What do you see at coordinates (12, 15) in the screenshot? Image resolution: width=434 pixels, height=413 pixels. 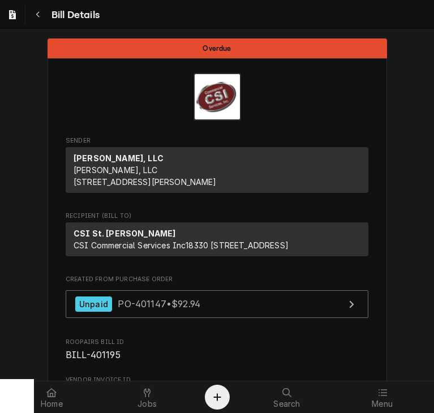 I see `a: Go to Bills` at bounding box center [12, 15].